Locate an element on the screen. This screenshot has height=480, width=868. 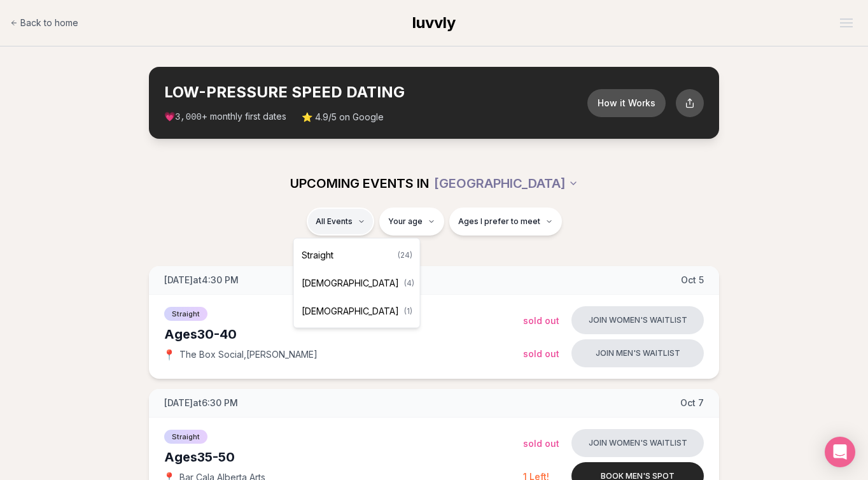
span: Straight is located at coordinates (317, 255).